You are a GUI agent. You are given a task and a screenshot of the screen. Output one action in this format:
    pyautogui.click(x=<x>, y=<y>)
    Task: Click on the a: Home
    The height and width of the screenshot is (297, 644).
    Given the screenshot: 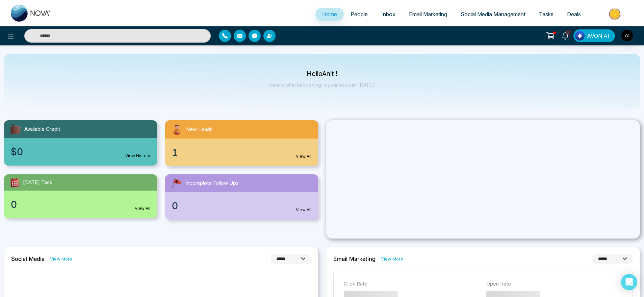 What is the action you would take?
    pyautogui.click(x=329, y=14)
    